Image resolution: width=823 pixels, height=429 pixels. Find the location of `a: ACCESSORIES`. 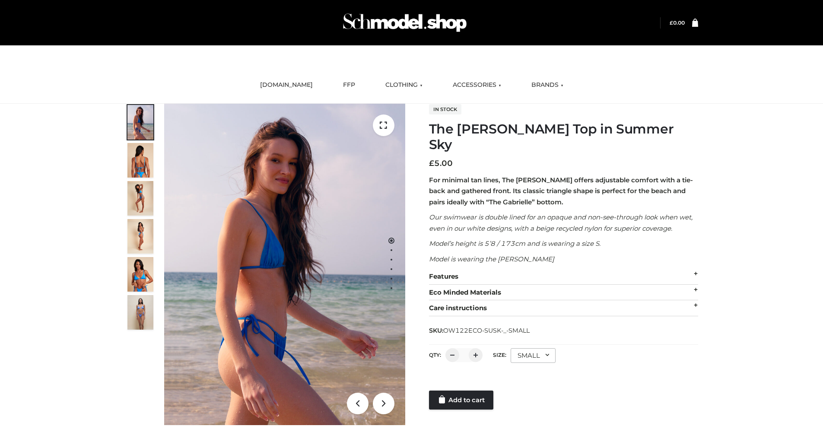

a: ACCESSORIES is located at coordinates (477, 85).